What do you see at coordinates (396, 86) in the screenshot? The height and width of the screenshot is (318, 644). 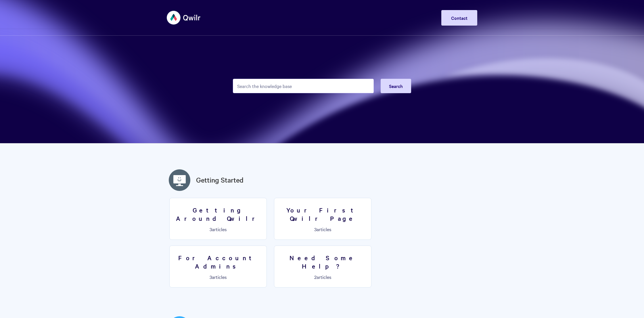 I see `button: Search` at bounding box center [396, 86].